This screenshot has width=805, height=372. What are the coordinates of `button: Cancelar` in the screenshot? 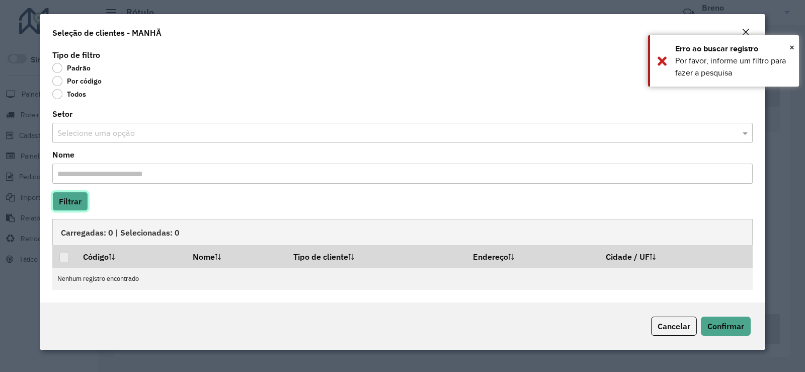 It's located at (673, 326).